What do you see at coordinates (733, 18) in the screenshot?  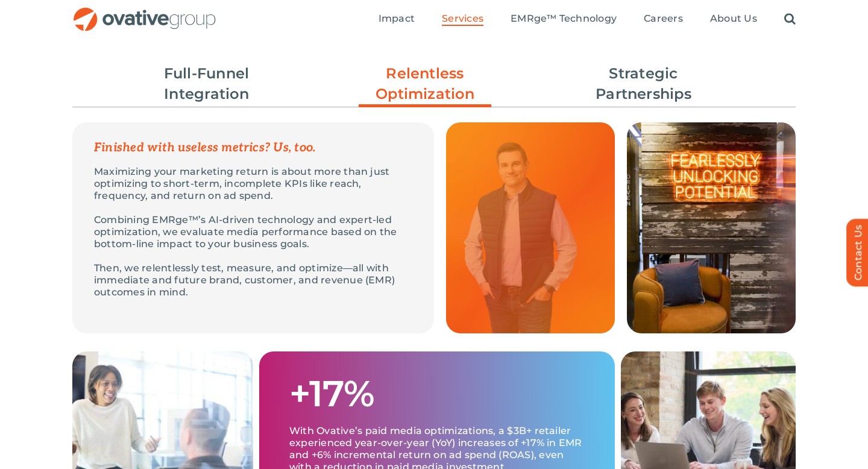 I see `span: About Us` at bounding box center [733, 18].